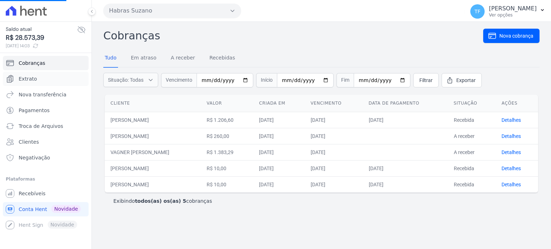  What do you see at coordinates (345, 80) in the screenshot?
I see `span: Fim` at bounding box center [345, 80].